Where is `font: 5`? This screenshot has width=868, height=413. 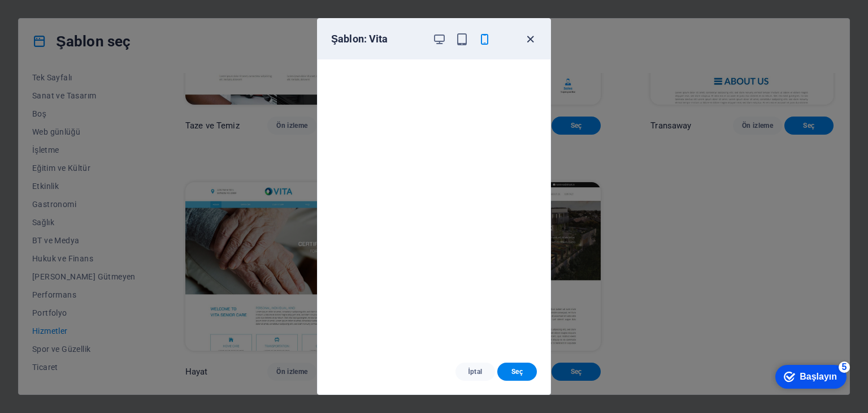 font: 5 is located at coordinates (74, 7).